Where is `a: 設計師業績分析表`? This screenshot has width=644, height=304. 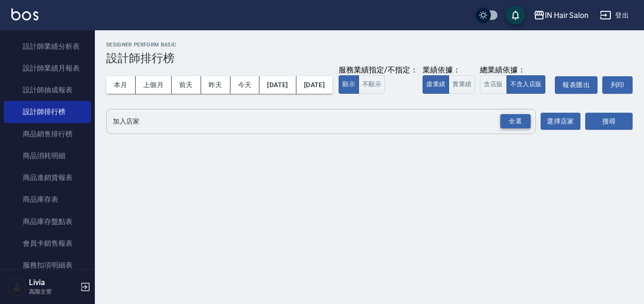 a: 設計師業績分析表 is located at coordinates (48, 46).